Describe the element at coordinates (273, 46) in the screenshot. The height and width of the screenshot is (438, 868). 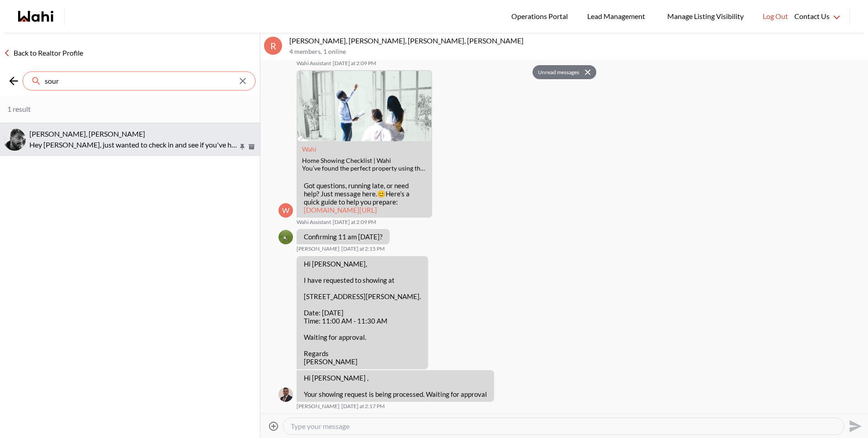
I see `div: R` at that location.